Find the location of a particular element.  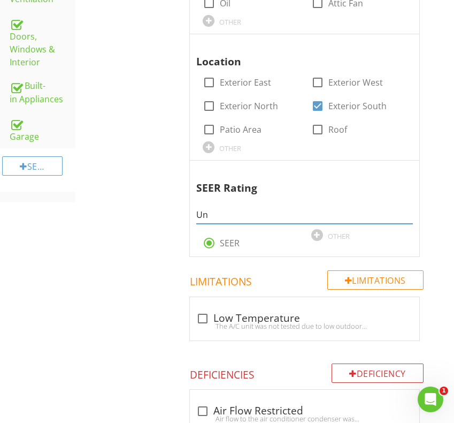

div: Limitations is located at coordinates (376, 280).